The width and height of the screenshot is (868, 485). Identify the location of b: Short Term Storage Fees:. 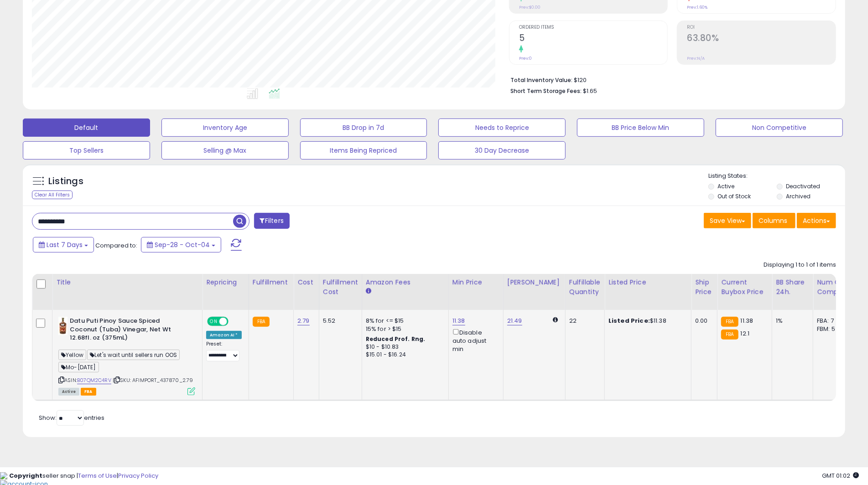
(546, 90).